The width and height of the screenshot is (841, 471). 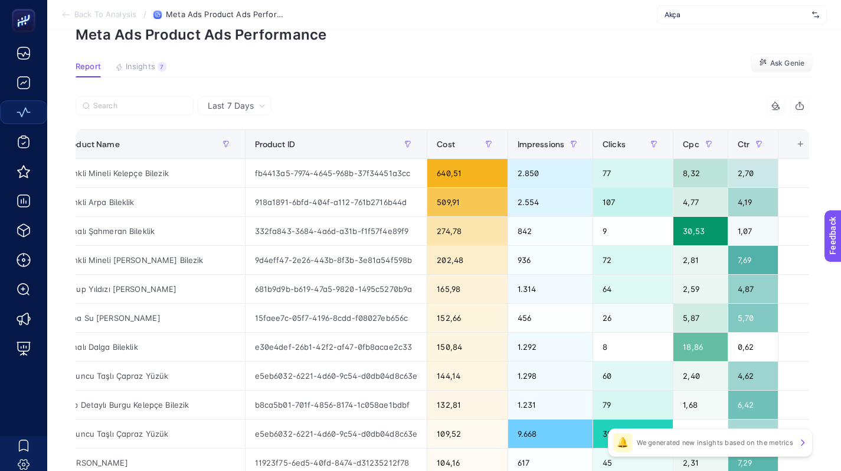 I want to click on div: 398, so click(x=633, y=433).